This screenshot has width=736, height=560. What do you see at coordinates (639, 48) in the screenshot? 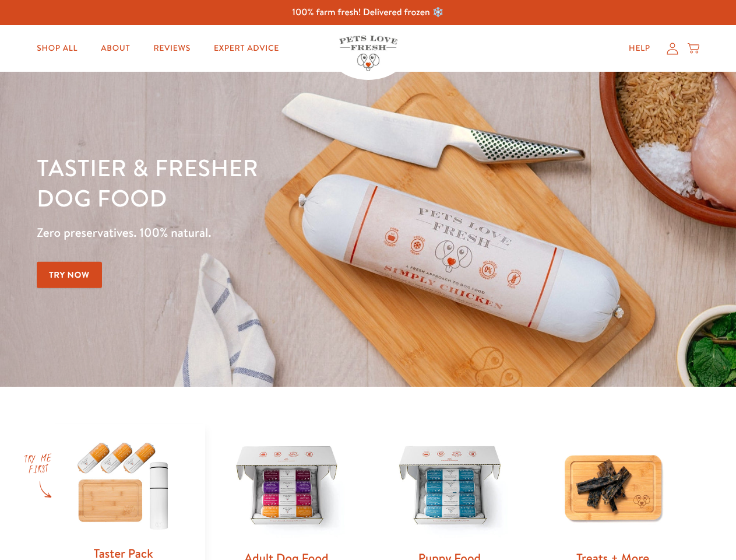
I see `a: Help` at bounding box center [639, 48].